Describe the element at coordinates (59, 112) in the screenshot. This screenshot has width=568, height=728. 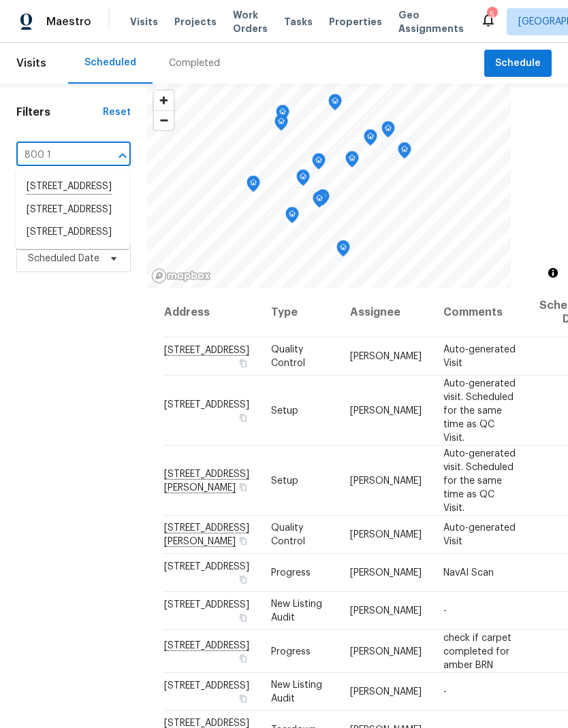
I see `h1: Filters` at that location.